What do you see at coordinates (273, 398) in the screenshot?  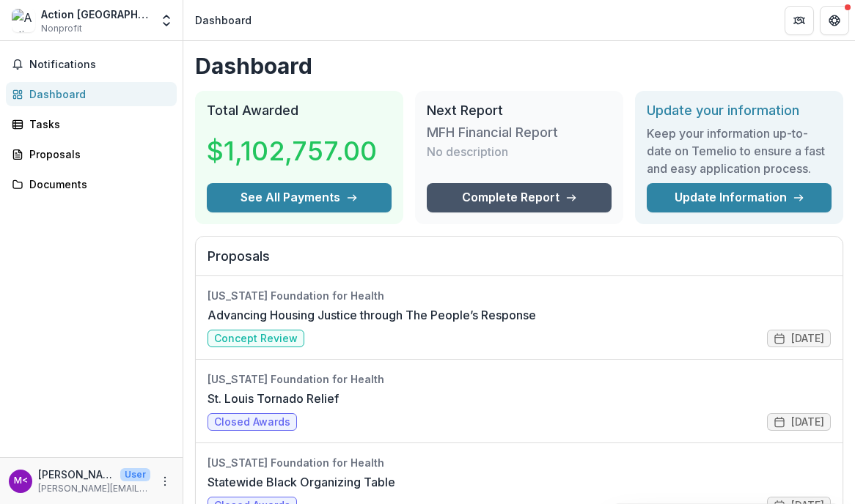 I see `a: St. Louis Tornado Relief` at bounding box center [273, 398].